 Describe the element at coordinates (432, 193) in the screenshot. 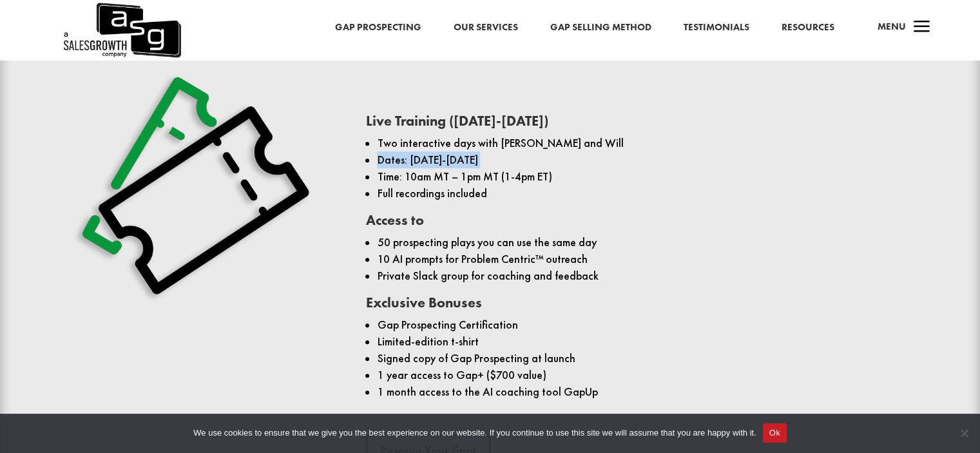

I see `span: Full recordings included` at that location.